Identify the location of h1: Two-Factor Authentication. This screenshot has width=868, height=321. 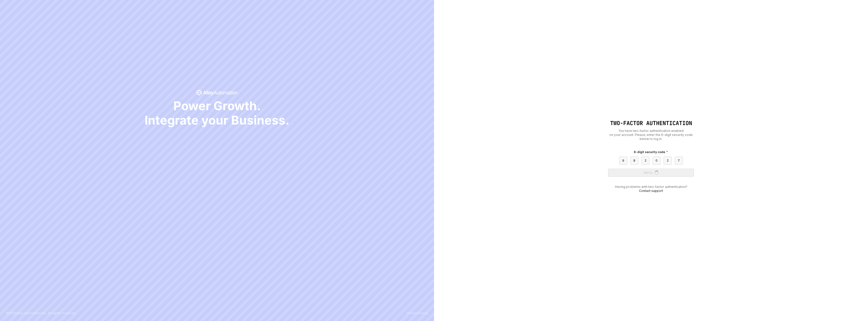
(651, 124).